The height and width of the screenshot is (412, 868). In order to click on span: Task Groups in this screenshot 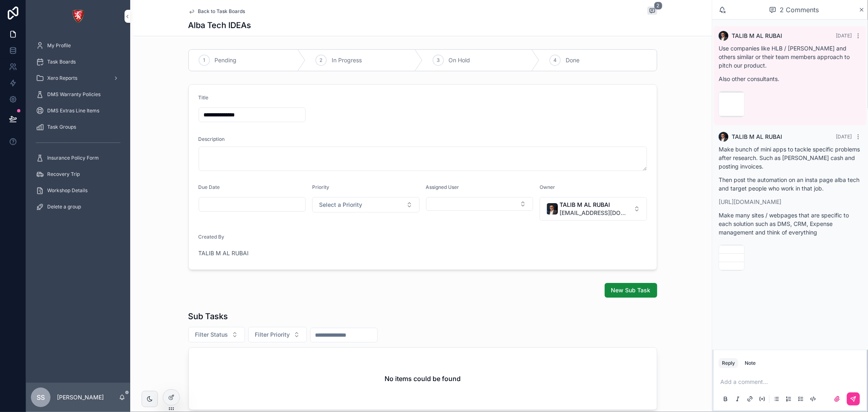, I will do `click(61, 127)`.